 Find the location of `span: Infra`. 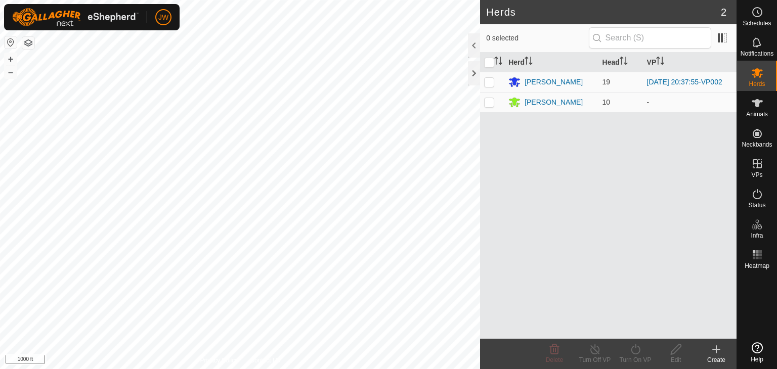

span: Infra is located at coordinates (757, 236).